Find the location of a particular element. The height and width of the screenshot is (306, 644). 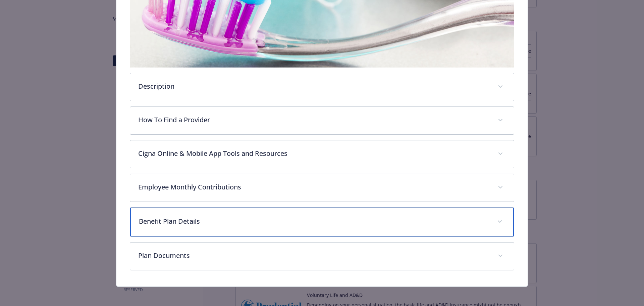

div: Plan Documents is located at coordinates (322, 256).